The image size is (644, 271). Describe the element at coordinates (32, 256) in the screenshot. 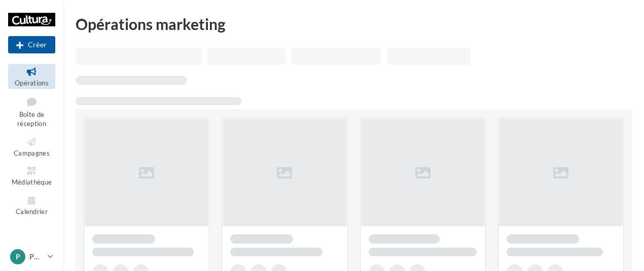

I see `a: P PUBLIER` at that location.